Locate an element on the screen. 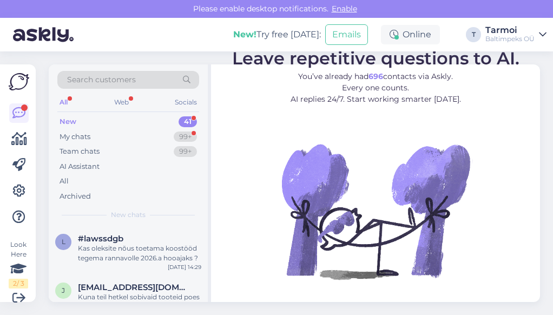 The image size is (553, 315). a: TarmoiBaltimpeks OÜ is located at coordinates (515, 35).